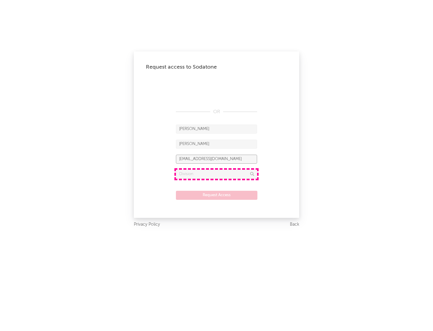 The image size is (433, 331). Describe the element at coordinates (216, 67) in the screenshot. I see `div: Request access to Sodatone` at that location.